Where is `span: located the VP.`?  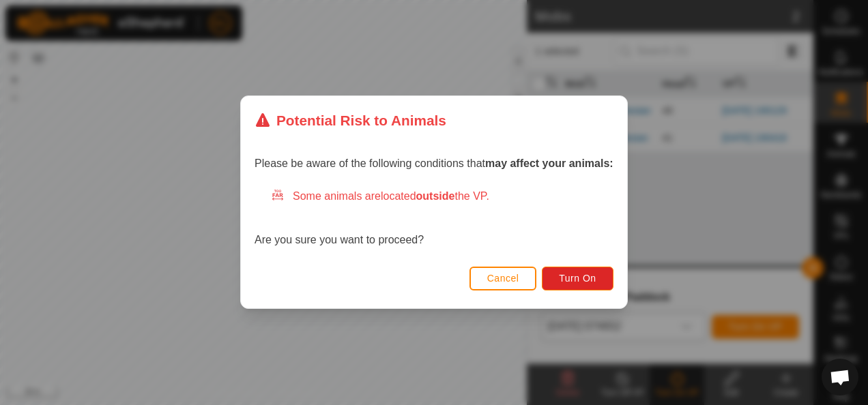
span: located the VP. is located at coordinates (435, 197).